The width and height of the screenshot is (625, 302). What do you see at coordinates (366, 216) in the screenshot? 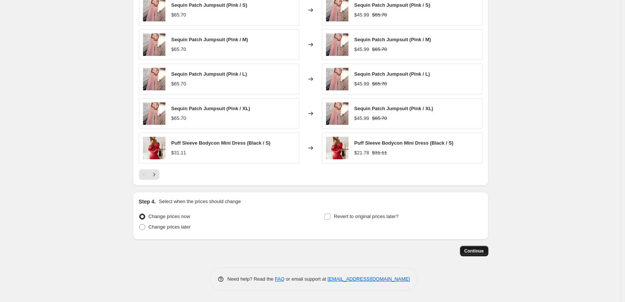
I see `span: Revert to original prices later?` at bounding box center [366, 216].